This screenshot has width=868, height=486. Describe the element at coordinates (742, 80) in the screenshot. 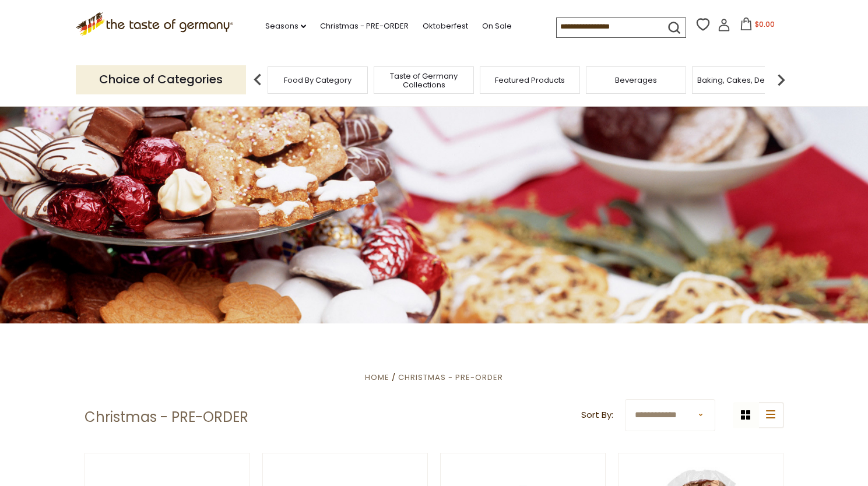

I see `a: Baking, Cakes, Desserts` at that location.